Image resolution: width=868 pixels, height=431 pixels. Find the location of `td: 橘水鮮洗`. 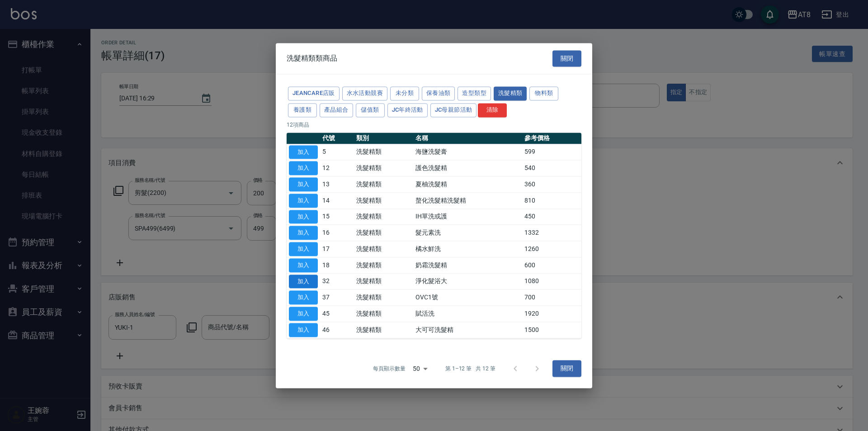

td: 橘水鮮洗 is located at coordinates (467, 249).